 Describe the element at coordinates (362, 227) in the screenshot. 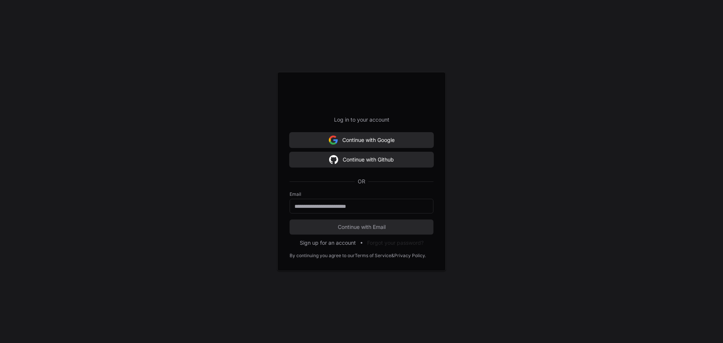

I see `button: Continue with Email` at that location.